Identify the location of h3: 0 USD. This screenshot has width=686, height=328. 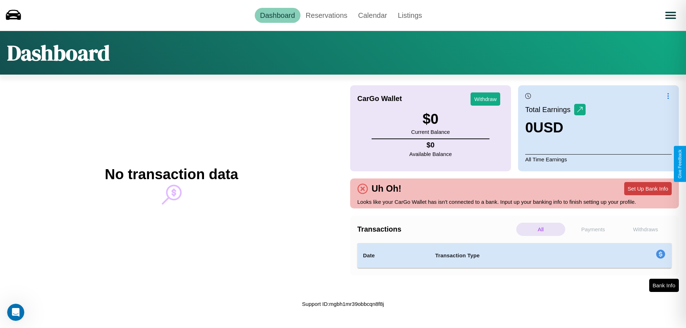
(555, 128).